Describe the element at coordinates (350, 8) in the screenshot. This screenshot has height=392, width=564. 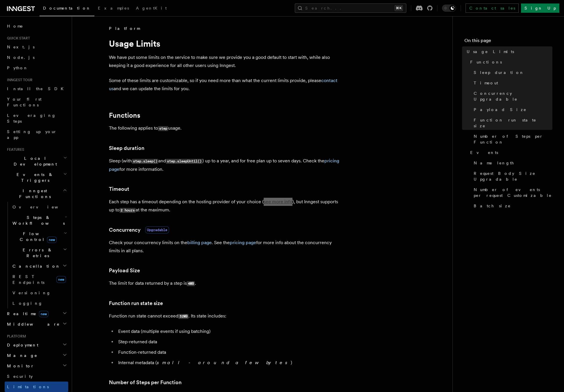
I see `button: Search...⌘K` at that location.